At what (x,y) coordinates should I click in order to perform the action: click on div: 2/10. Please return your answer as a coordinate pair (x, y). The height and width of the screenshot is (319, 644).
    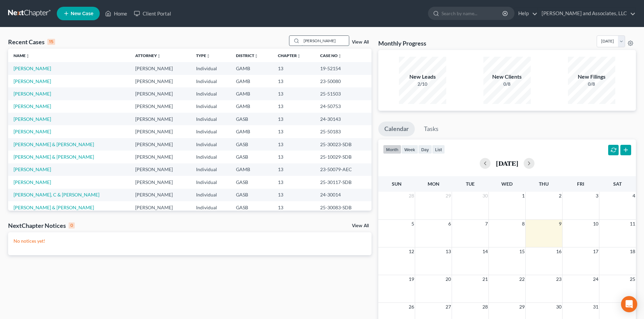
    Looking at the image, I should click on (422, 84).